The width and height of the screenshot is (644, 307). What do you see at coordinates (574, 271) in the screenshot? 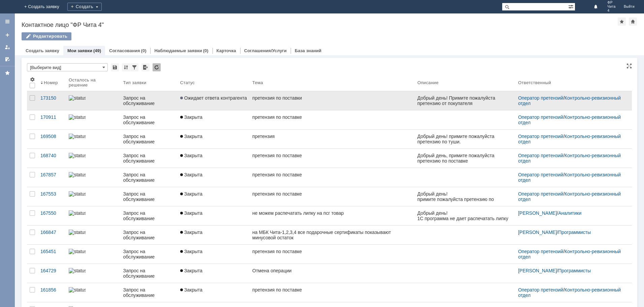
I see `a: Программисты` at bounding box center [574, 271].